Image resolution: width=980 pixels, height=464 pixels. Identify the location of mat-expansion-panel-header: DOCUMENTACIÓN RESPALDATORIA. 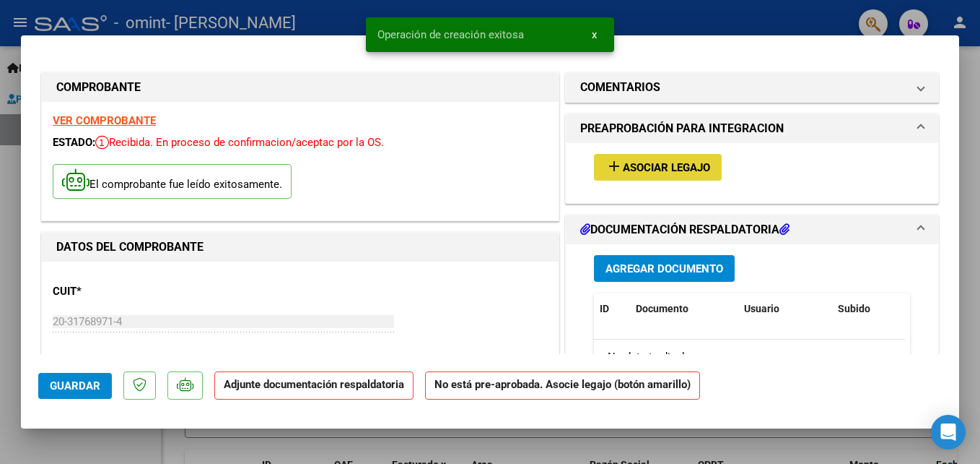
(752, 230).